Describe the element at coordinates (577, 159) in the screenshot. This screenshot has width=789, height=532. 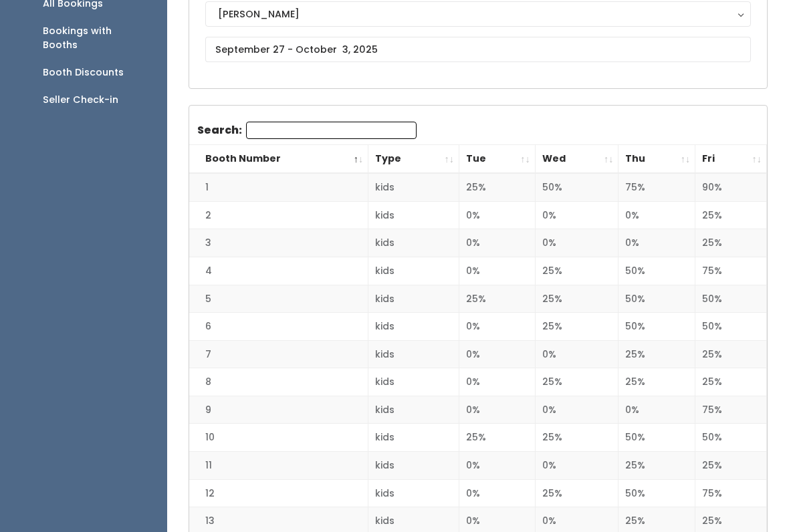
I see `th: Wed: activate to sort column ascending` at that location.